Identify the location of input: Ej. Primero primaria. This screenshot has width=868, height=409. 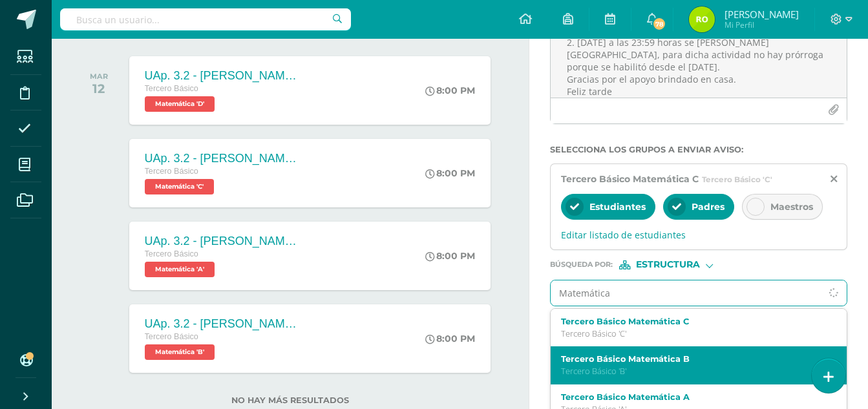
(685, 293).